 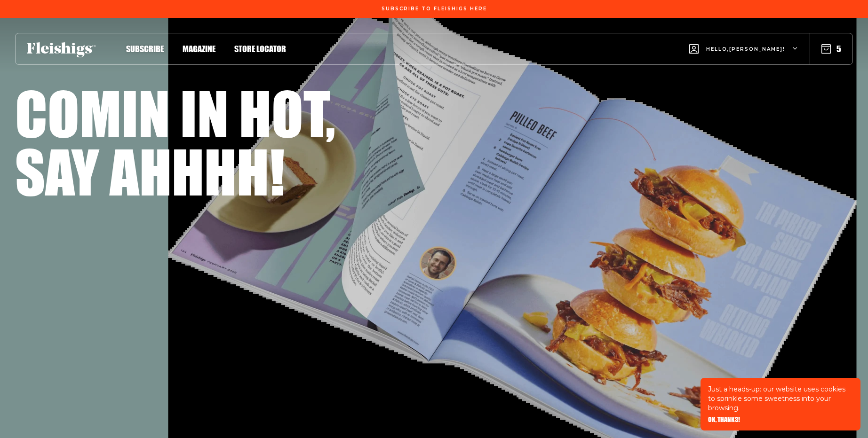 What do you see at coordinates (145, 48) in the screenshot?
I see `span: Subscribe` at bounding box center [145, 48].